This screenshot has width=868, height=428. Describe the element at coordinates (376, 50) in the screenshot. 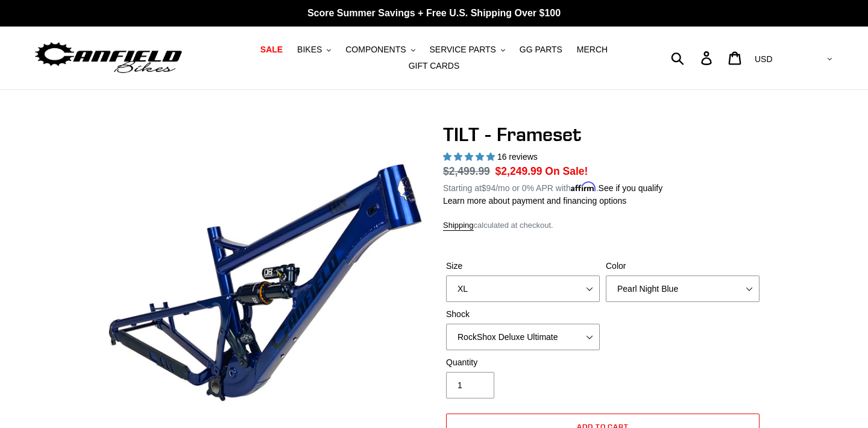

I see `span: COMPONENTS` at that location.